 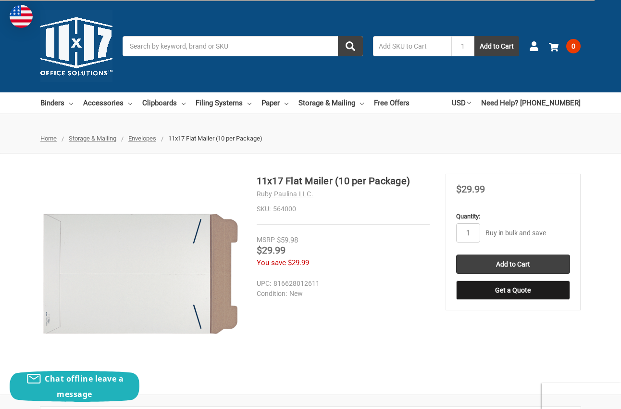 What do you see at coordinates (497, 46) in the screenshot?
I see `button: Add to Cart` at bounding box center [497, 46].